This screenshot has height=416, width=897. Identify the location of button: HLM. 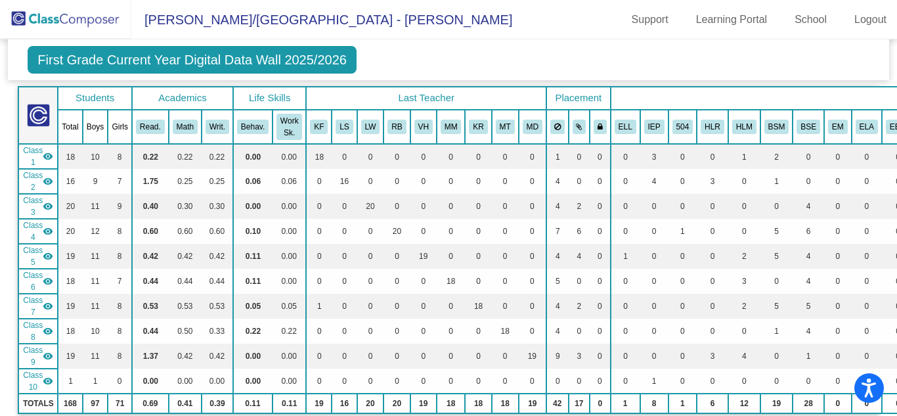
(744, 127).